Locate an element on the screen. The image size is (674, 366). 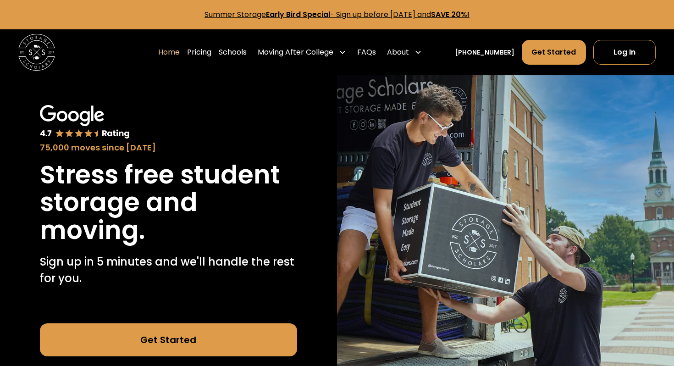
a: Schools is located at coordinates (232, 52).